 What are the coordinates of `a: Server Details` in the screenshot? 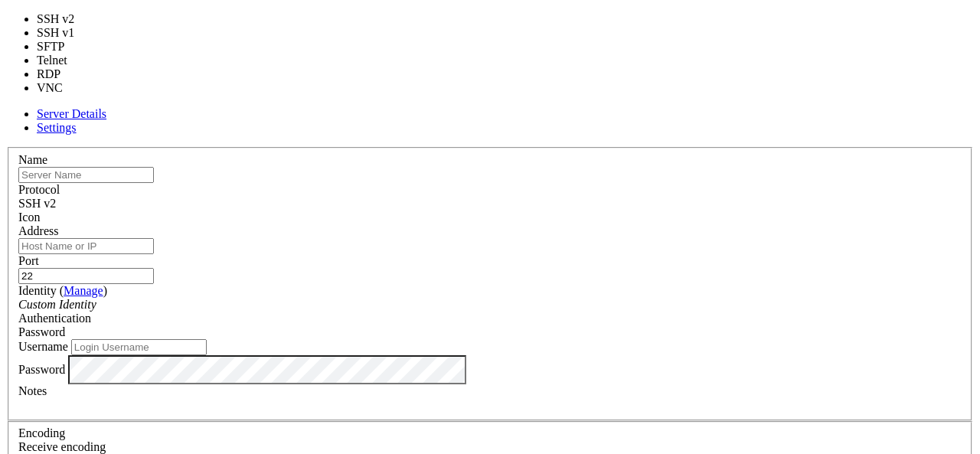 It's located at (71, 113).